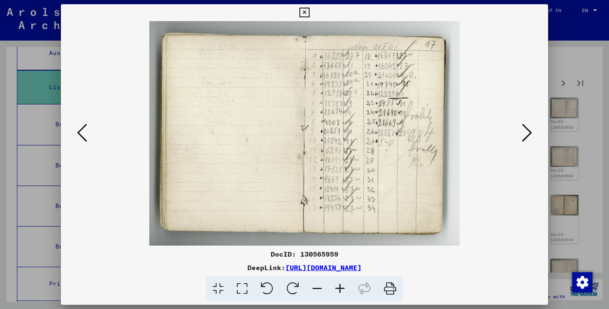  I want to click on div: DocID: 130565959, so click(305, 254).